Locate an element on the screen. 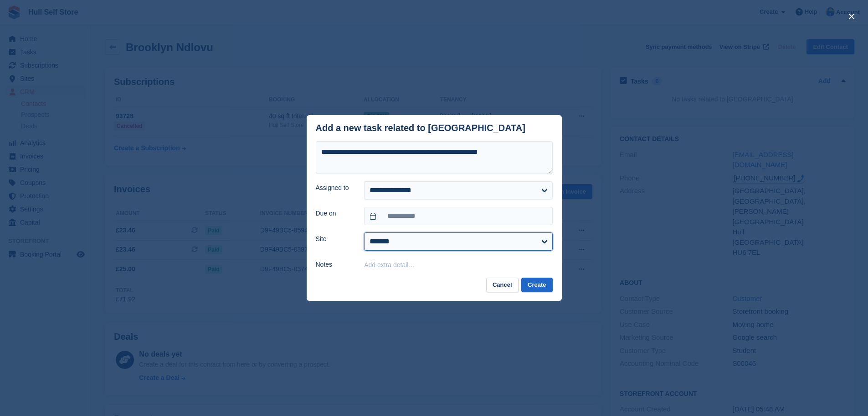 The width and height of the screenshot is (868, 416). label: Notes is located at coordinates (334, 265).